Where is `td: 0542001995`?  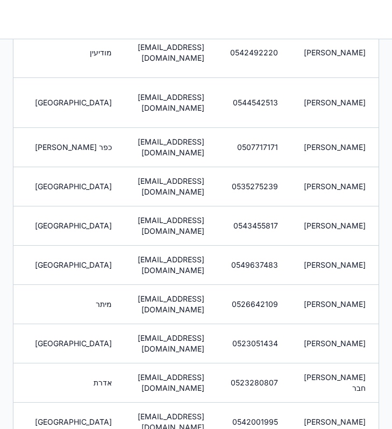 td: 0542001995 is located at coordinates (254, 382).